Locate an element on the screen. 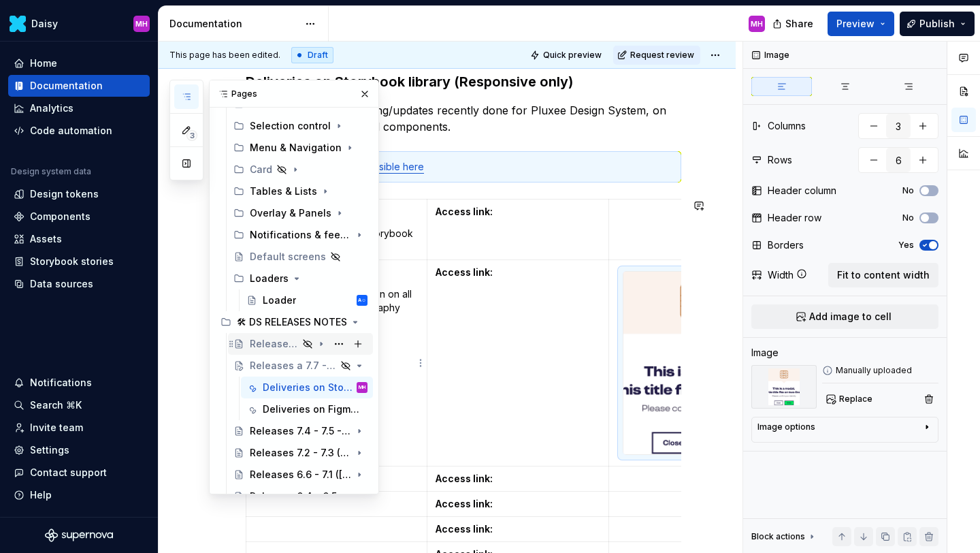  div: Search ⌘K is located at coordinates (56, 405).